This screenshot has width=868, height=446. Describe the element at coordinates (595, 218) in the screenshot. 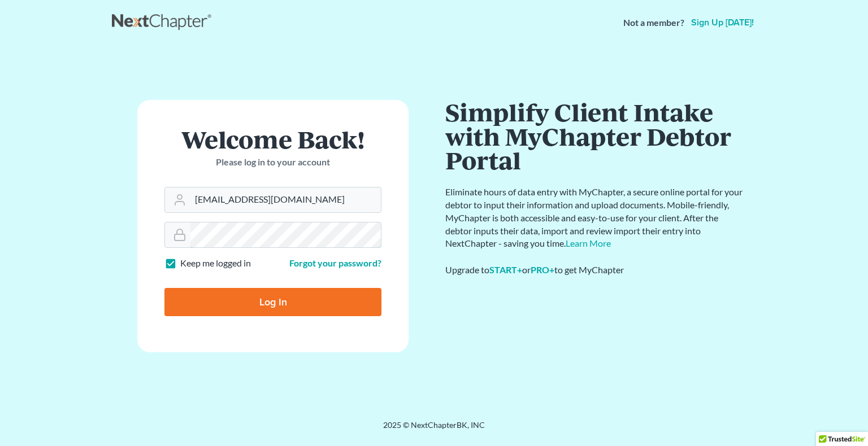

I see `p: Eliminate hours of data entry with MyChapter, a secure online portal for your debtor to input the...` at that location.